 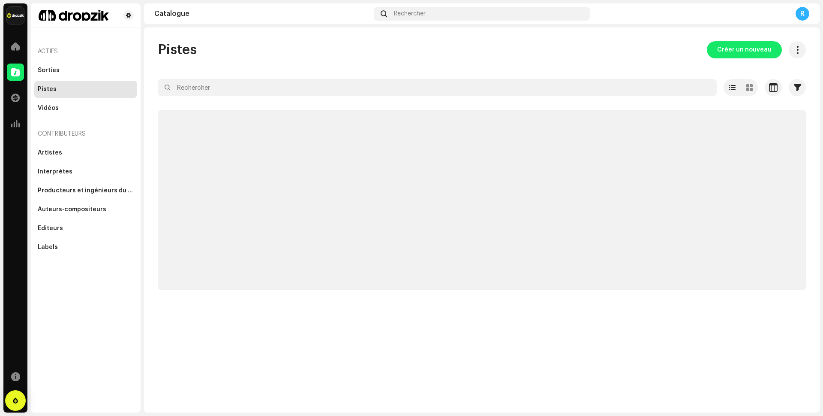 What do you see at coordinates (86, 134) in the screenshot?
I see `div: Contributeurs` at bounding box center [86, 134].